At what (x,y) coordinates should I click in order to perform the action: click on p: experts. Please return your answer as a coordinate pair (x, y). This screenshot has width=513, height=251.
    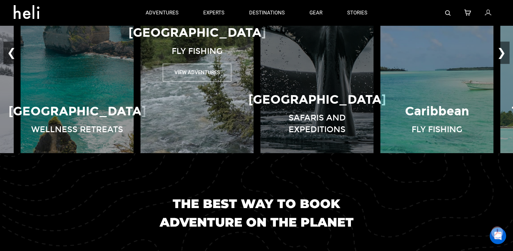
    Looking at the image, I should click on (214, 13).